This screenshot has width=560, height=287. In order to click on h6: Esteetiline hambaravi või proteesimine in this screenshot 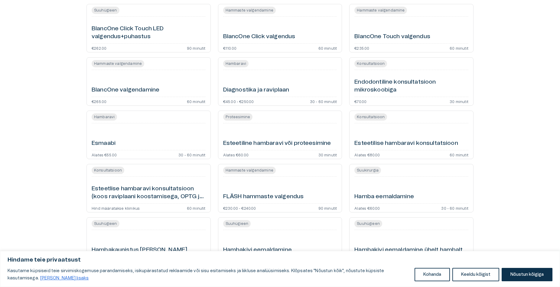, I will do `click(277, 143)`.